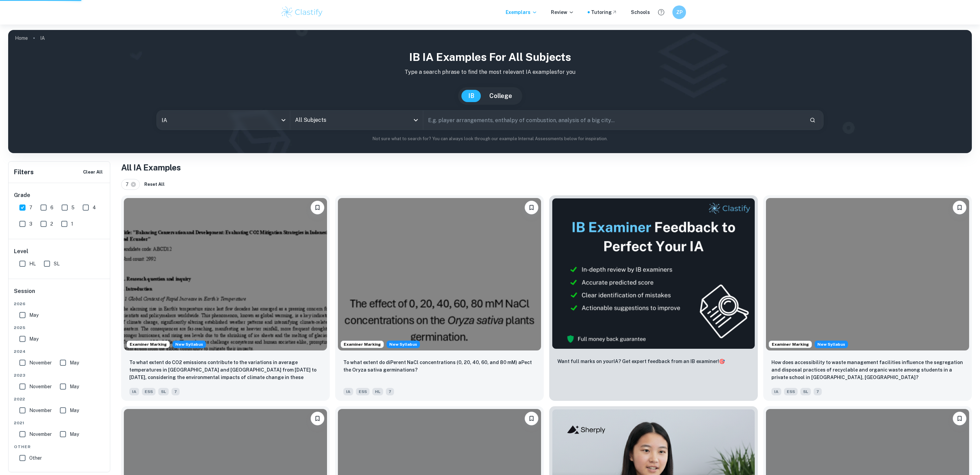 This screenshot has width=980, height=475. What do you see at coordinates (604, 12) in the screenshot?
I see `div: Tutoring` at bounding box center [604, 12].